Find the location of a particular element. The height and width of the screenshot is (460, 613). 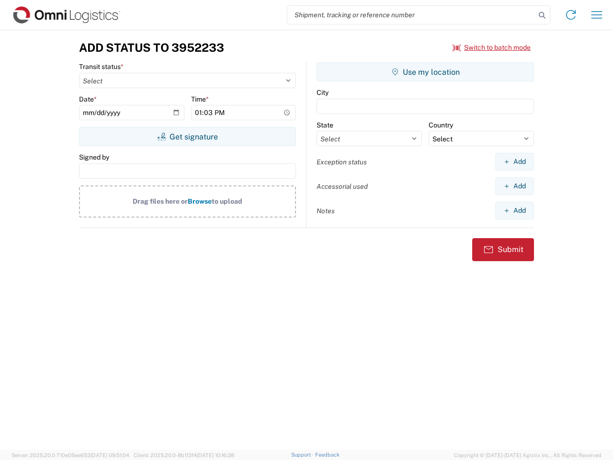

label: Date is located at coordinates (88, 99).